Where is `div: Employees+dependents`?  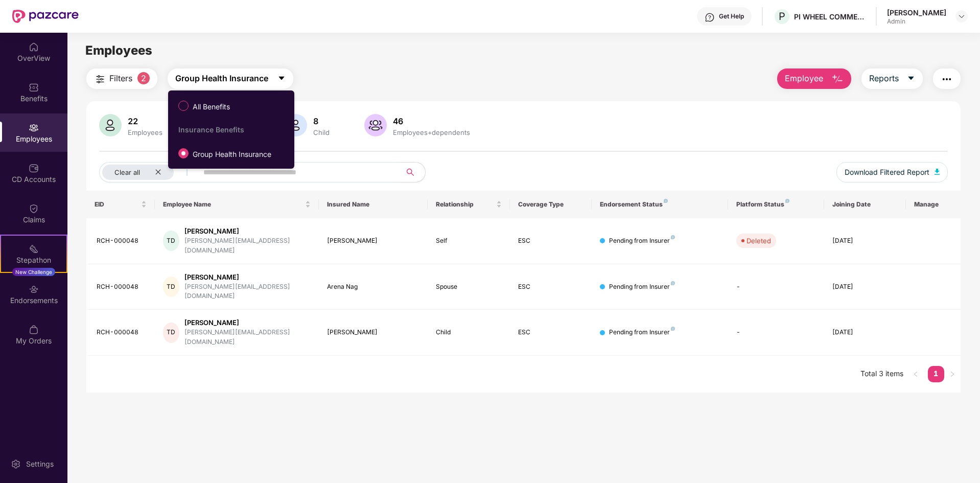 div: Employees+dependents is located at coordinates (431, 132).